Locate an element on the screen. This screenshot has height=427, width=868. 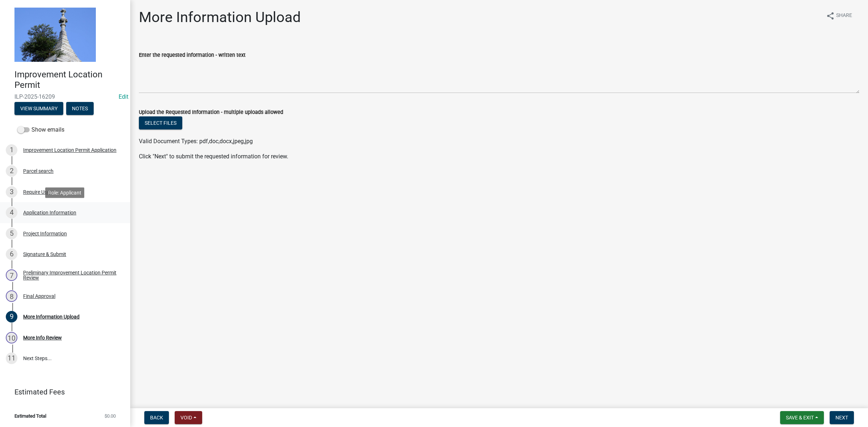
span: Share is located at coordinates (844, 16).